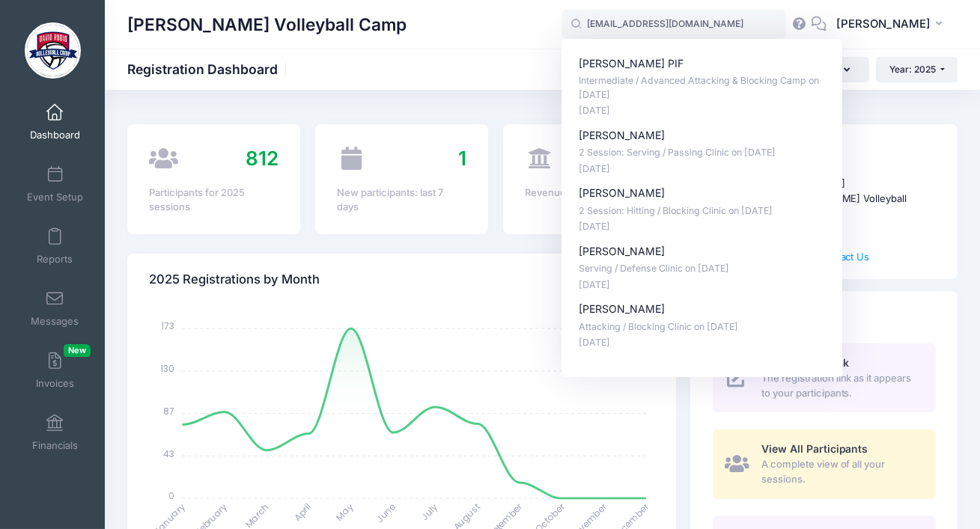 The height and width of the screenshot is (529, 980). I want to click on span: Dashboard, so click(55, 134).